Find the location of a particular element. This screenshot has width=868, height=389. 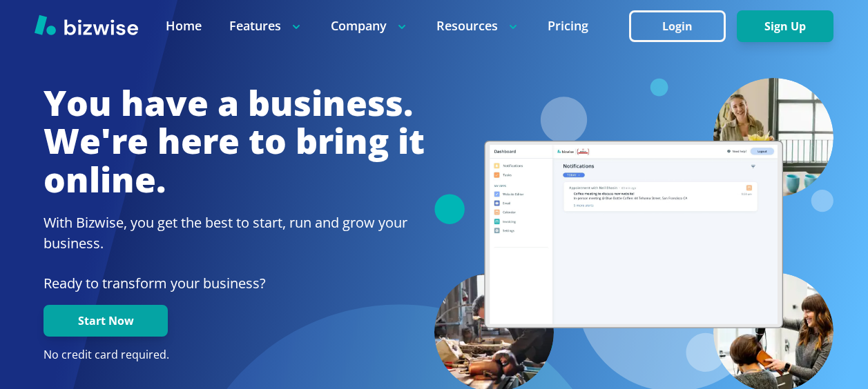

a: Login is located at coordinates (683, 26).